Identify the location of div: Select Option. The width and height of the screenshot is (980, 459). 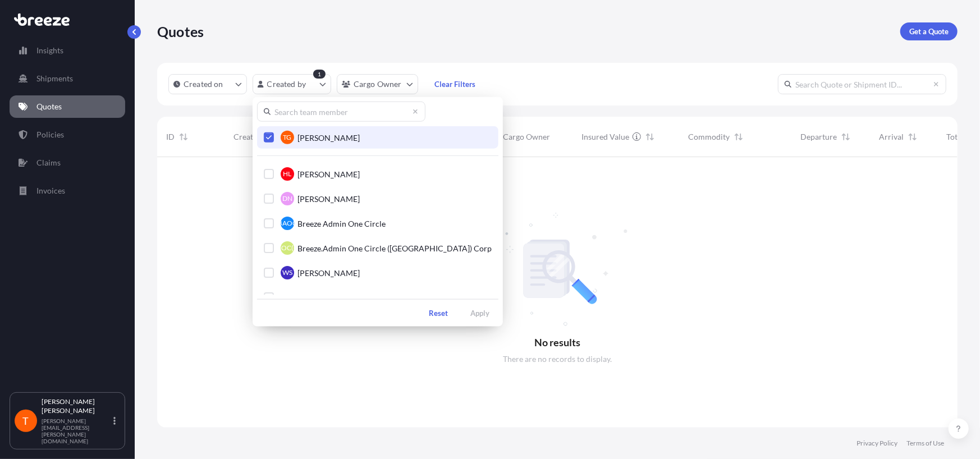
(378, 210).